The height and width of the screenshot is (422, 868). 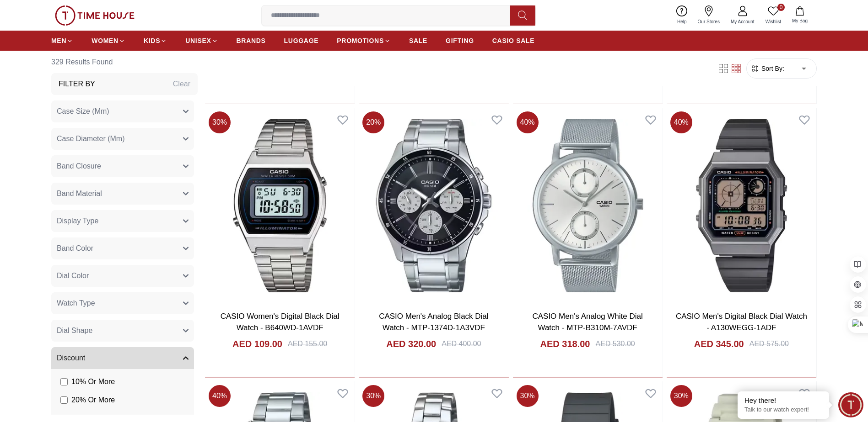 I want to click on a: Our Stores, so click(x=709, y=16).